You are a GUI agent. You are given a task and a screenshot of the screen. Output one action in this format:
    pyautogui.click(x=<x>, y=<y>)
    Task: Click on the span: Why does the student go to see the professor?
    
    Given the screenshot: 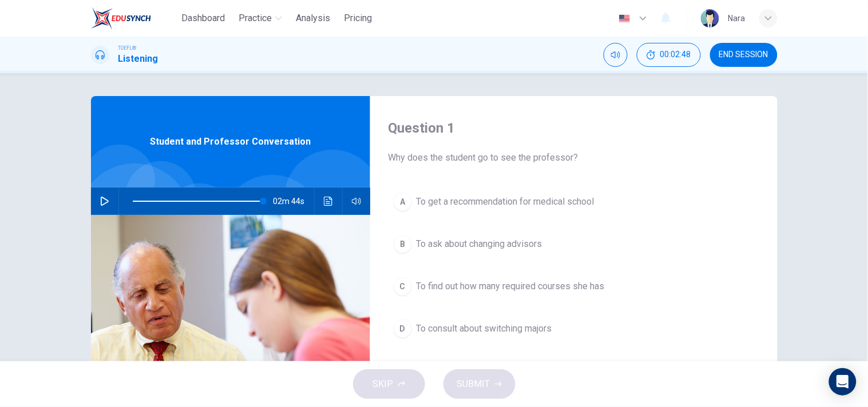 What is the action you would take?
    pyautogui.click(x=574, y=158)
    